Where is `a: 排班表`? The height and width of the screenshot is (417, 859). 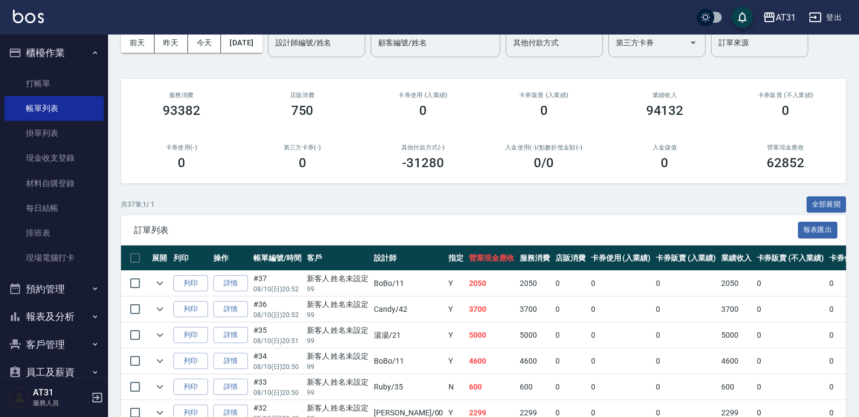
a: 排班表 is located at coordinates (54, 233).